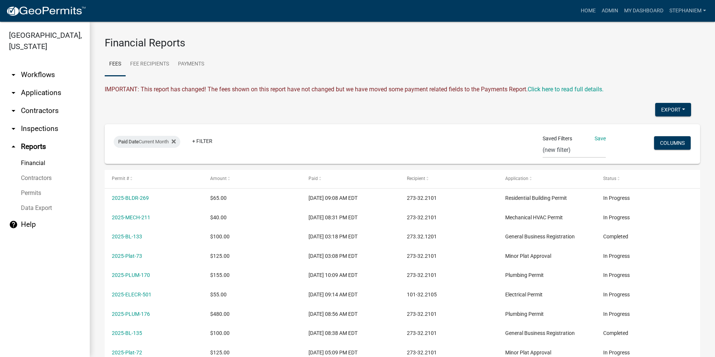 The image size is (715, 357). What do you see at coordinates (422, 236) in the screenshot?
I see `span: 273.32.1201` at bounding box center [422, 236].